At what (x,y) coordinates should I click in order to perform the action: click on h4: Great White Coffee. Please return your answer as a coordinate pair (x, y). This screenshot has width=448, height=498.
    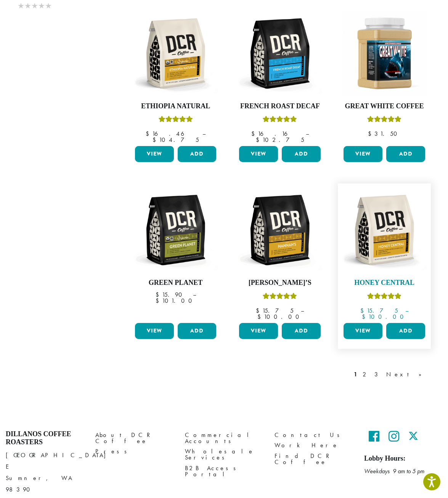
    Looking at the image, I should click on (384, 106).